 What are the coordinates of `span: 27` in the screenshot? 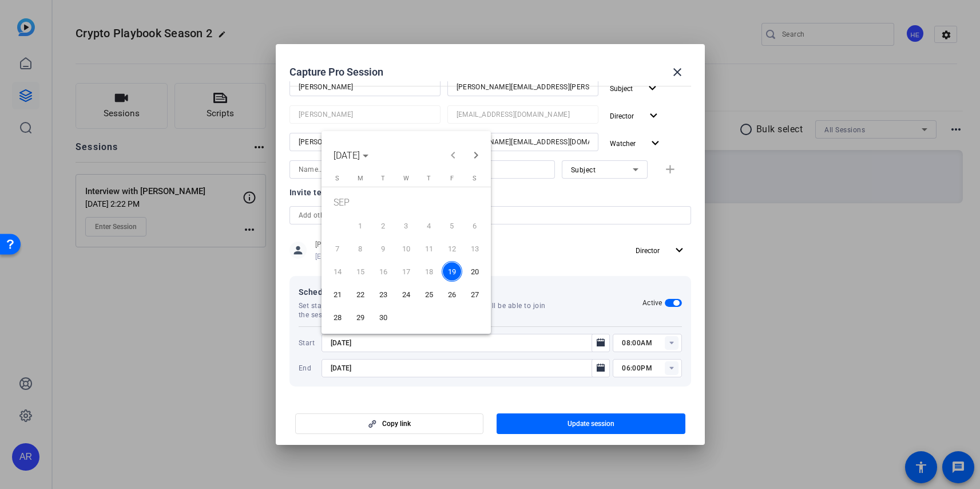 It's located at (475, 294).